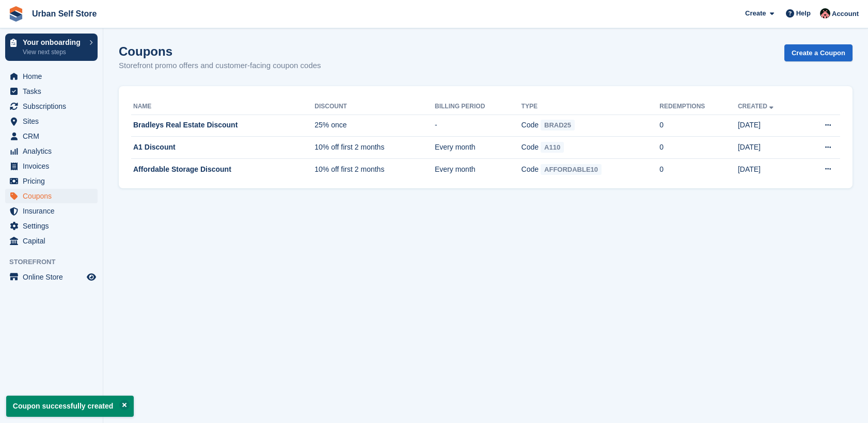  I want to click on p: Your onboarding, so click(53, 42).